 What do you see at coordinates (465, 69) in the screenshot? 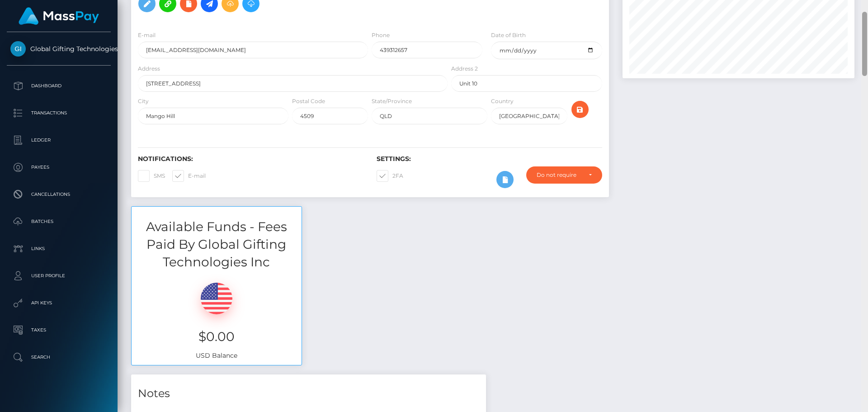
I see `label: Address 2` at bounding box center [465, 69].